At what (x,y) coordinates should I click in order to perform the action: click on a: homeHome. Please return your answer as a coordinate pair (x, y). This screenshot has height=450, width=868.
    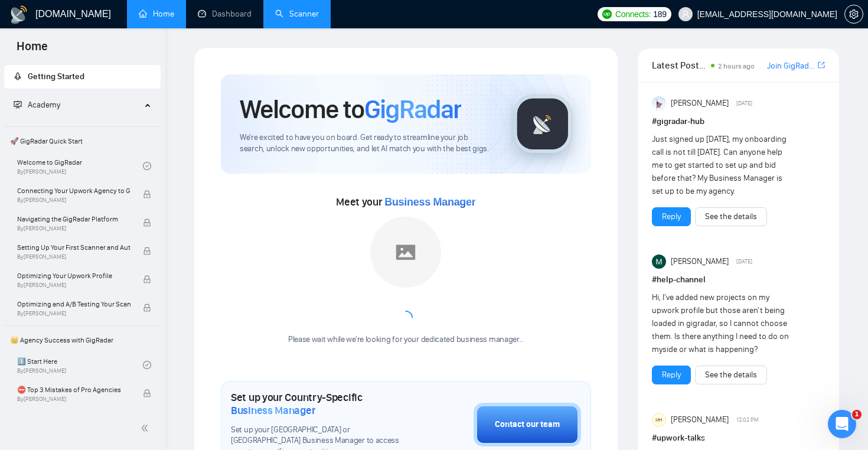
    Looking at the image, I should click on (156, 13).